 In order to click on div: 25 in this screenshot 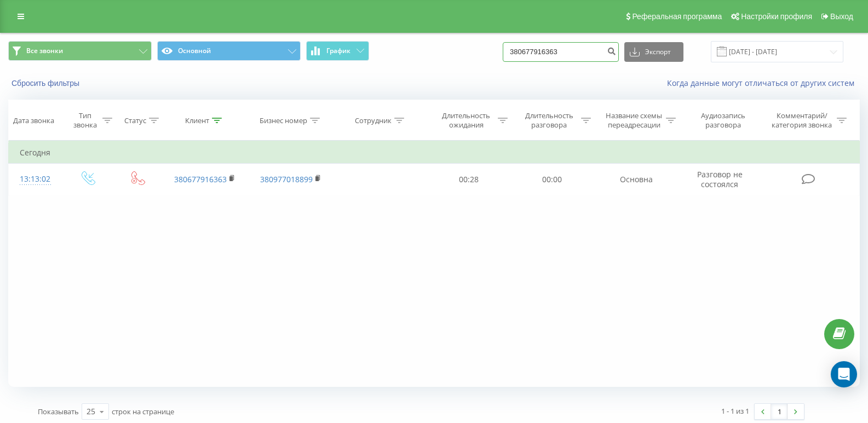, I will do `click(91, 412)`.